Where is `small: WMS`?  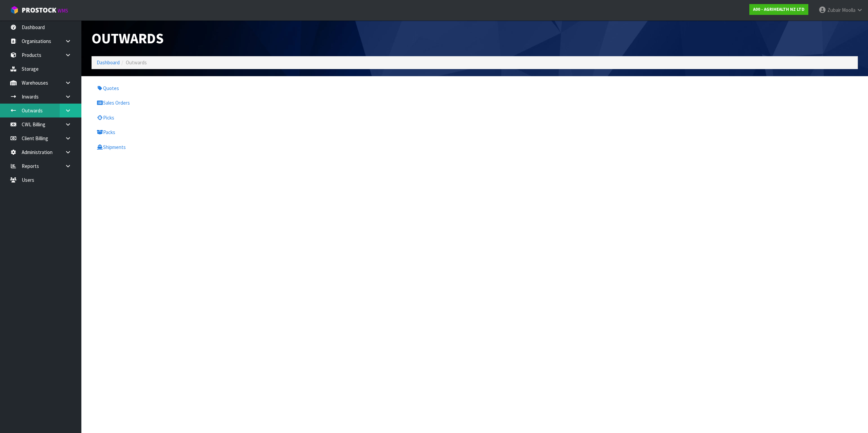 small: WMS is located at coordinates (63, 10).